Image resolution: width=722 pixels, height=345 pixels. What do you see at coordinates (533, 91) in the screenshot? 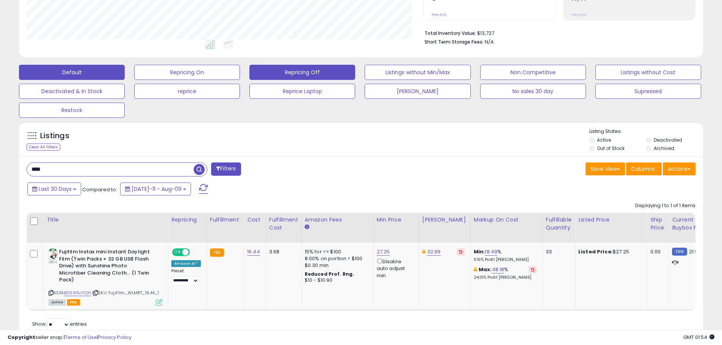
I see `button: No sales 30 day` at bounding box center [533, 91].